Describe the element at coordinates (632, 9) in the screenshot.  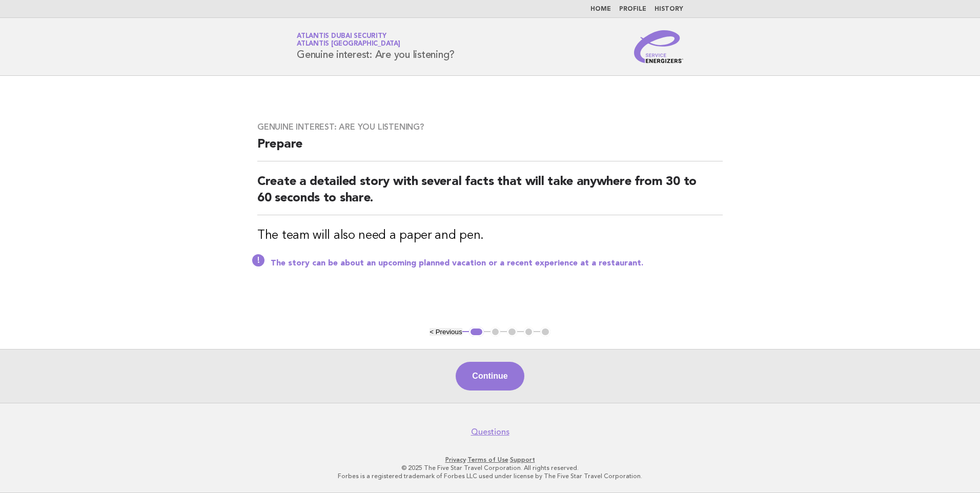
I see `a: Profile` at that location.